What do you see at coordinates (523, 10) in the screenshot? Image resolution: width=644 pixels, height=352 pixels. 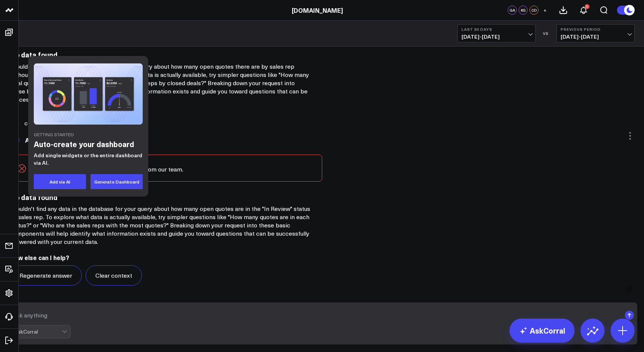 I see `div: KG` at bounding box center [523, 10].